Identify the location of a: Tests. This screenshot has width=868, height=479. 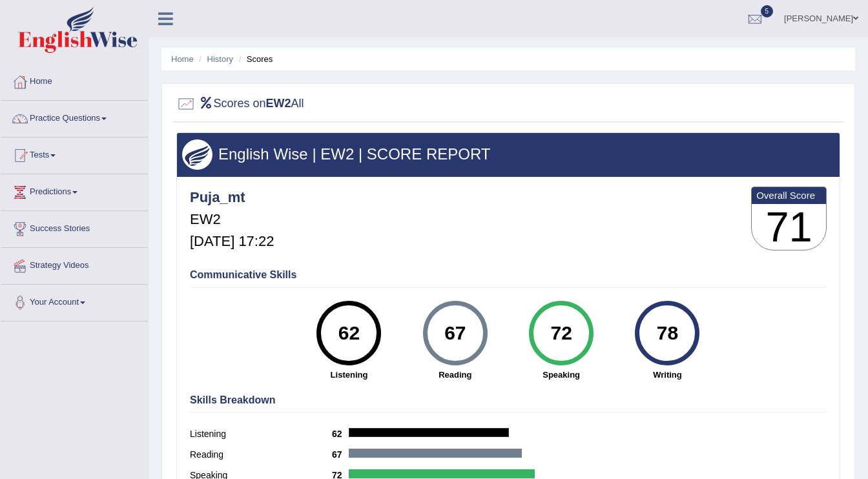
(75, 154).